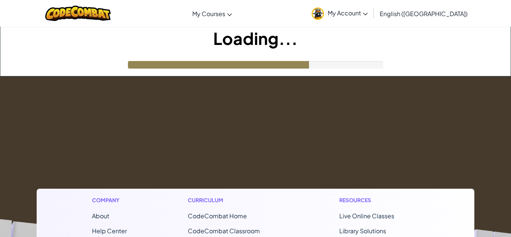  Describe the element at coordinates (109, 200) in the screenshot. I see `h1: Company` at that location.